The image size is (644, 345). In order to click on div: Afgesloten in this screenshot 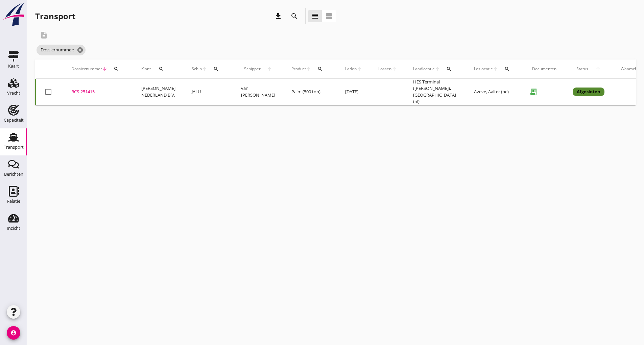, I will do `click(588, 92)`.